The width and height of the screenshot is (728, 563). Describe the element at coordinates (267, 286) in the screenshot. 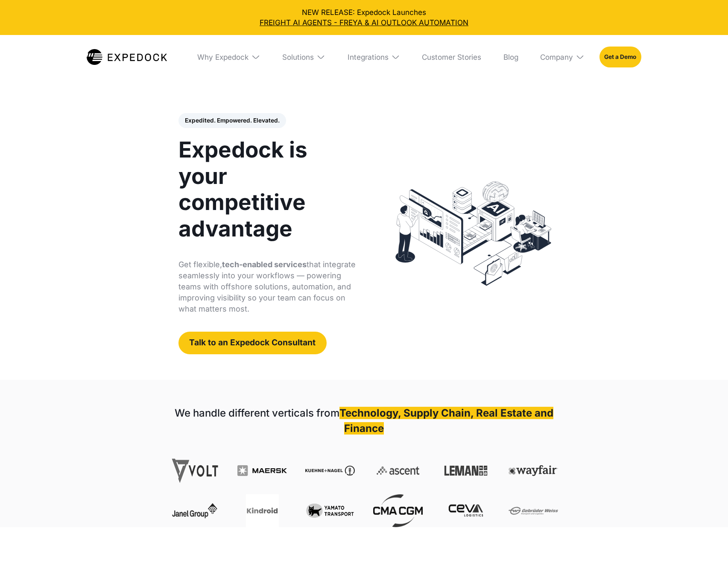

I see `p: Get flexible, that integrate seamlessly into your workflows — powering teams with offshore soluti...` at that location.